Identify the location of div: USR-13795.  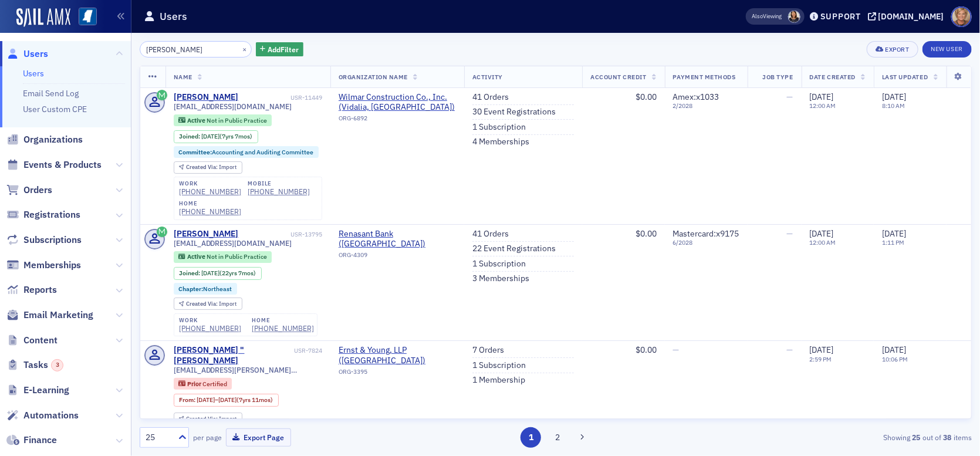
(281, 234).